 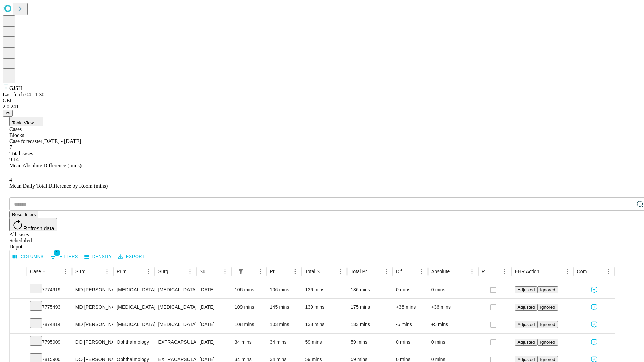 What do you see at coordinates (134, 342) in the screenshot?
I see `div: Ophthalmology` at bounding box center [134, 342].